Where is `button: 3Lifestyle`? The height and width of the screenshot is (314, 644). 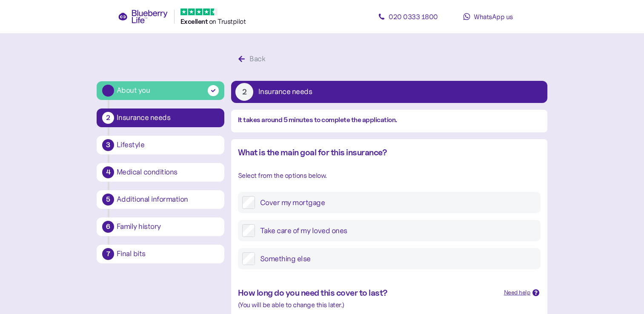
button: 3Lifestyle is located at coordinates (161, 145).